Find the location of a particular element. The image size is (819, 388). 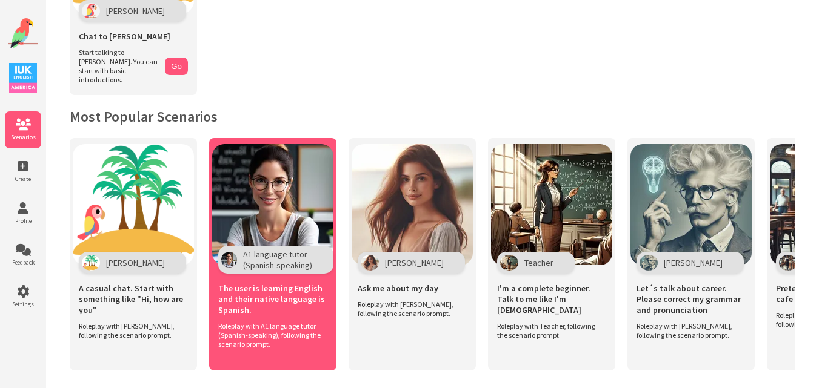

h2: Most Popular Scenarios is located at coordinates (432, 116).